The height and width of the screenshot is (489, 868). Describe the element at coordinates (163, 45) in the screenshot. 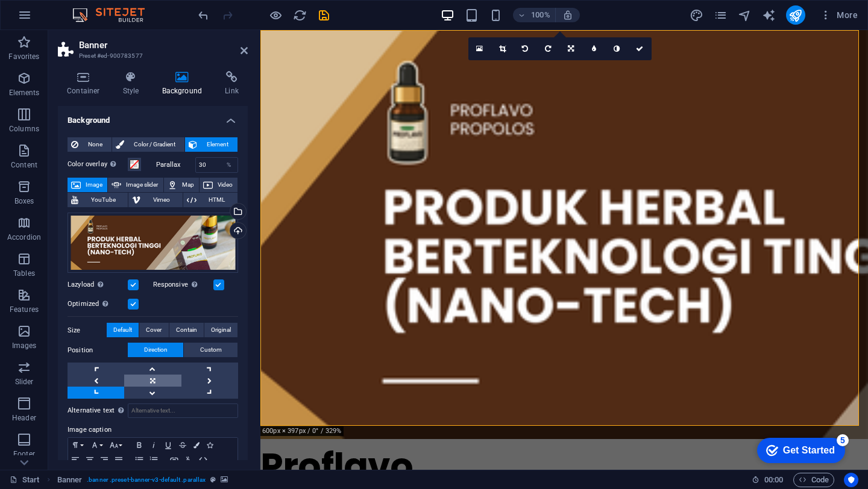

I see `h2: Banner` at that location.